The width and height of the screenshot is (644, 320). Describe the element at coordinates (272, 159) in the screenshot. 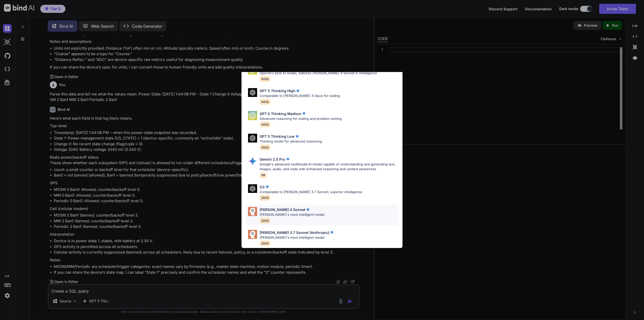

I see `p: Gemini 2.5 Pro` at that location.